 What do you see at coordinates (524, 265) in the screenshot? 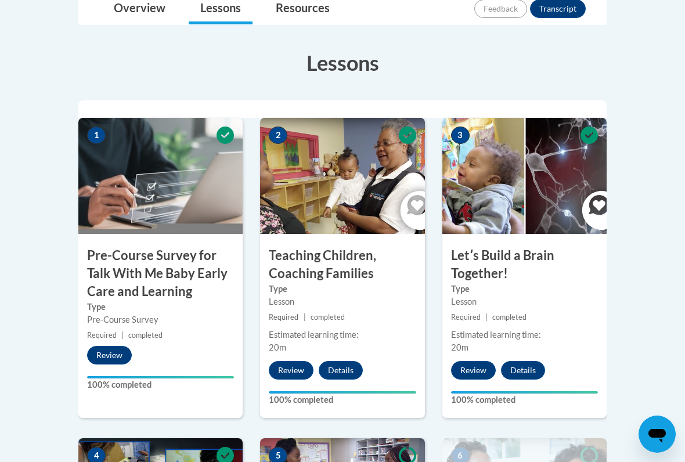
I see `h3: Letʹs Build a Brain Together!` at bounding box center [524, 265].